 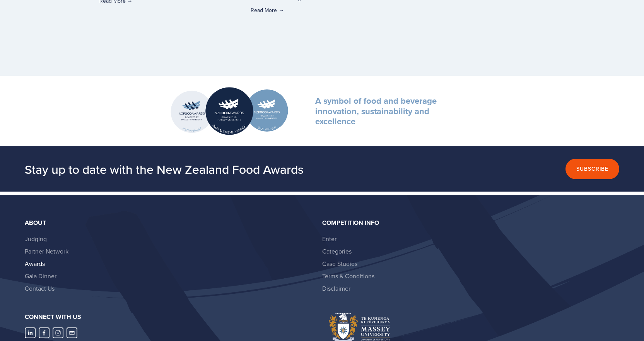 I want to click on a: Terms & Conditions, so click(x=348, y=276).